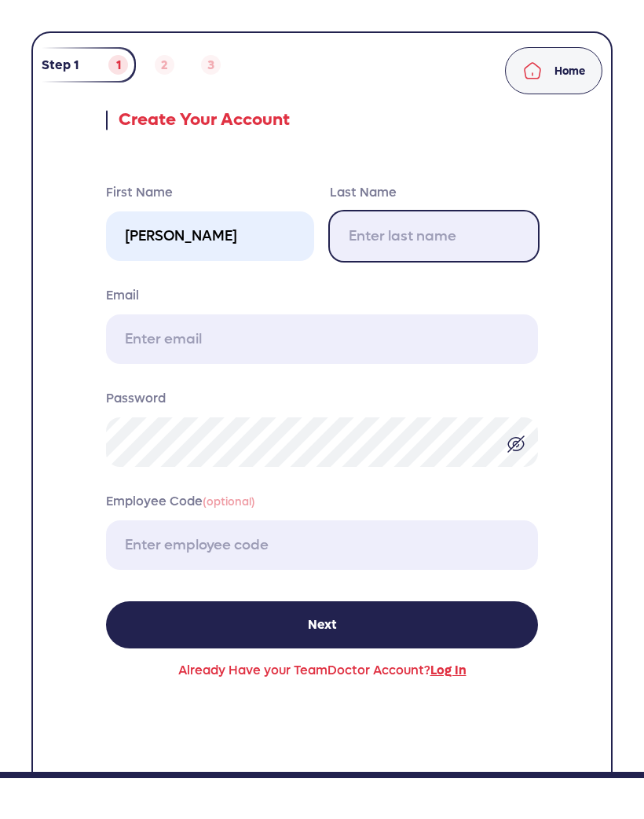  Describe the element at coordinates (516, 443) in the screenshot. I see `img: eye` at that location.